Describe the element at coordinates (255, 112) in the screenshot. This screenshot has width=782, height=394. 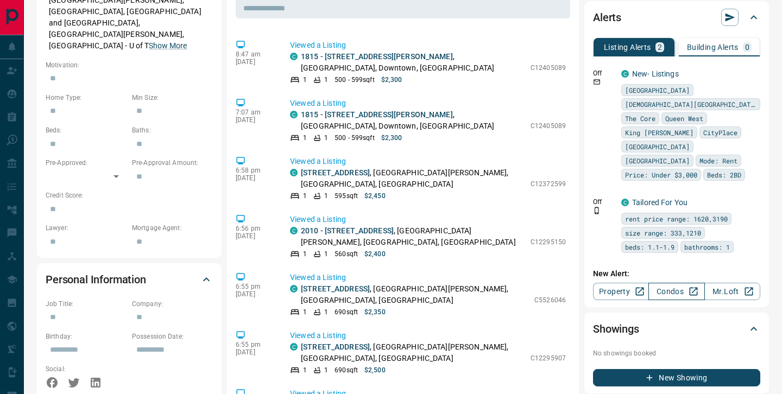
I see `p: 7:07 am` at that location.